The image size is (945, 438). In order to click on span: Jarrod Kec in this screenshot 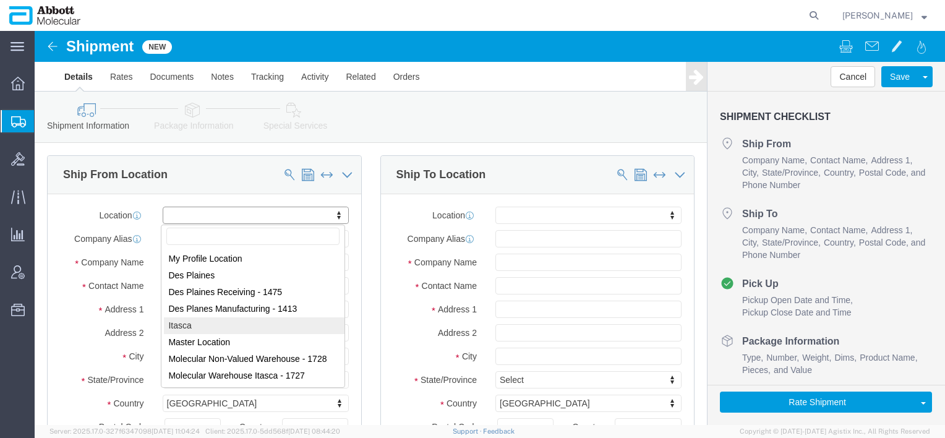, I will do `click(877, 15)`.